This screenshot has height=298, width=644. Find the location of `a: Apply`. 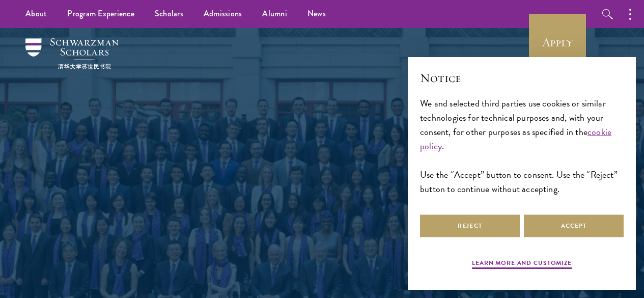

a: Apply is located at coordinates (558, 42).